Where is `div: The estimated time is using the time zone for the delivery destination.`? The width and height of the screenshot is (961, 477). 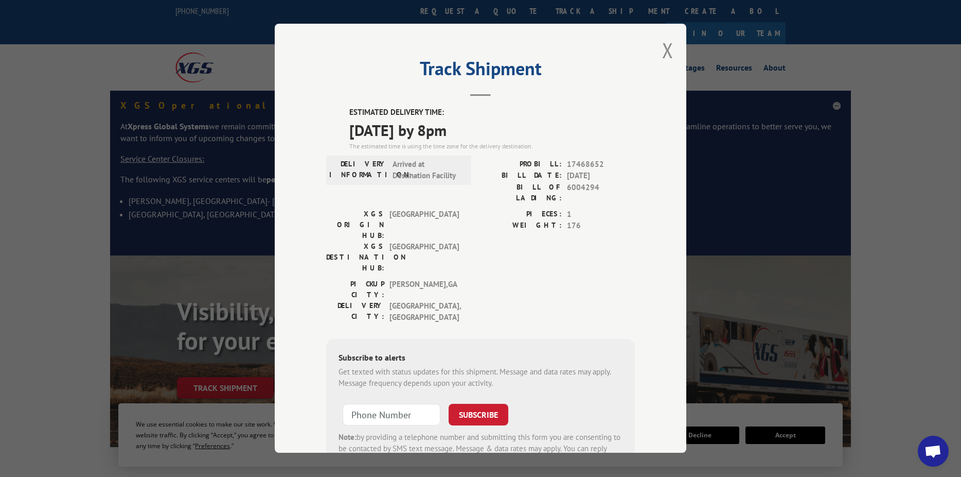
div: The estimated time is using the time zone for the delivery destination. is located at coordinates (492, 146).